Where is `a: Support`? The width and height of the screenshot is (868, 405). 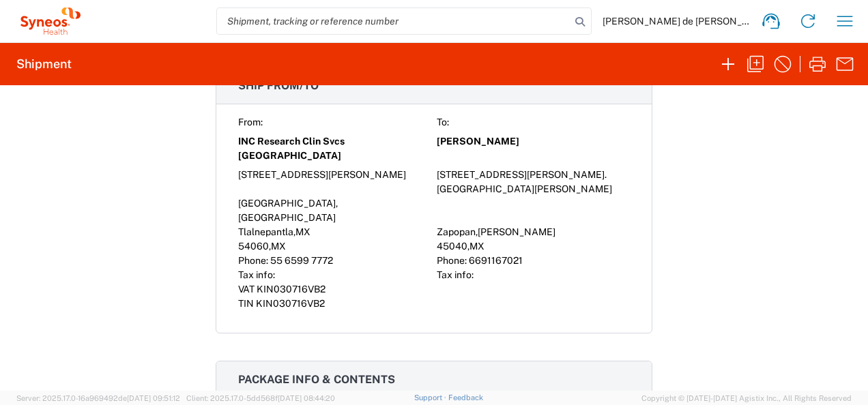 a: Support is located at coordinates (431, 397).